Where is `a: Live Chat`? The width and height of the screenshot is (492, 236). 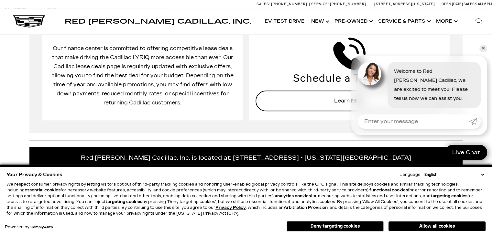 a: Live Chat is located at coordinates (466, 152).